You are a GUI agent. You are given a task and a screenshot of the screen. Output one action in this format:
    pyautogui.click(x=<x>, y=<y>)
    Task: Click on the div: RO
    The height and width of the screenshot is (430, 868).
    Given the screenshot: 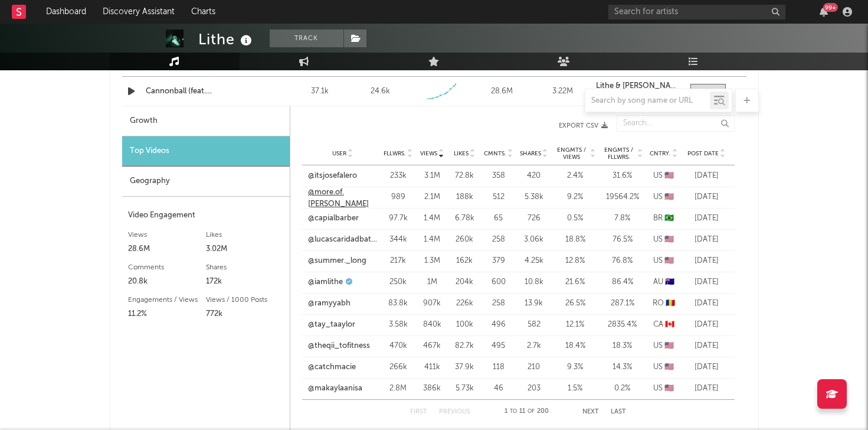 What is the action you would take?
    pyautogui.click(x=664, y=303)
    